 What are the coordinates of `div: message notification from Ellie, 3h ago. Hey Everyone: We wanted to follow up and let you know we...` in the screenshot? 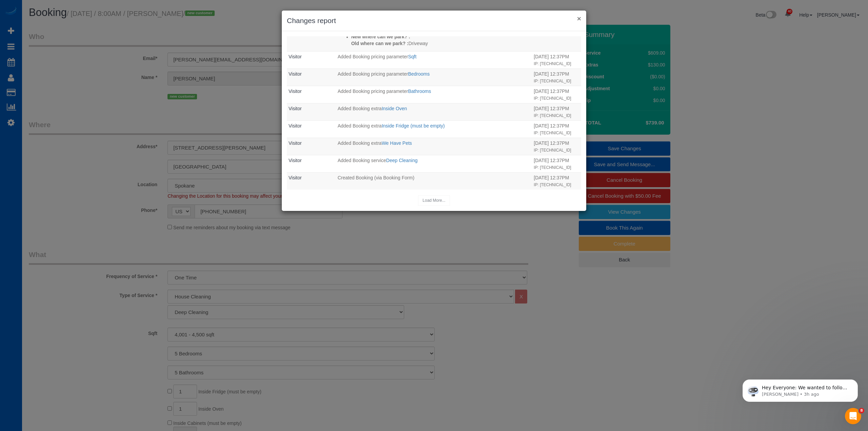 It's located at (68, 25).